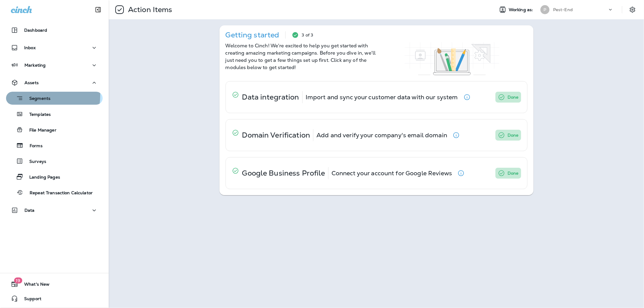  Describe the element at coordinates (301, 57) in the screenshot. I see `p: Welcome to Cinch! We're excited to help you get started with creating amazing marketing campaigns...` at that location.